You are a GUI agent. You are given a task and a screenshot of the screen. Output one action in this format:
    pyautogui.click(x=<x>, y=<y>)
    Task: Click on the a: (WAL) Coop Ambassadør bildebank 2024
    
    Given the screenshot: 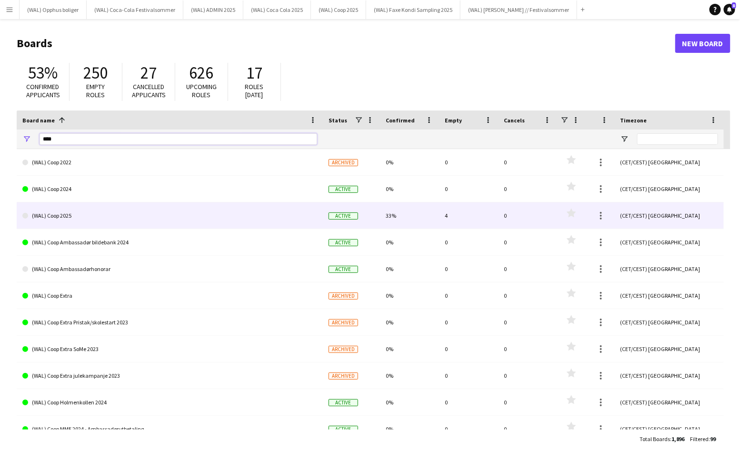 What is the action you would take?
    pyautogui.click(x=170, y=243)
    